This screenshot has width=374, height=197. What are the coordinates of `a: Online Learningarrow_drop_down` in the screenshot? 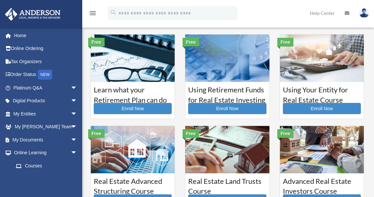 It's located at (46, 153).